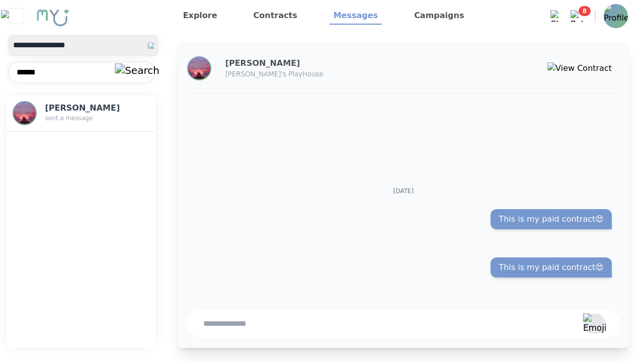  Describe the element at coordinates (355, 16) in the screenshot. I see `a: Messages` at that location.